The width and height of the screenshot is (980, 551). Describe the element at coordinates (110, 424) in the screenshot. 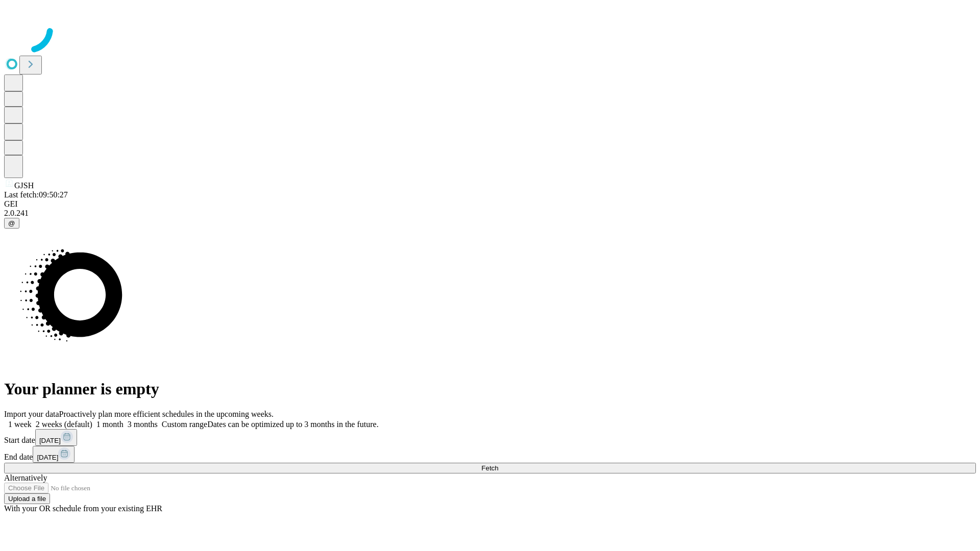

I see `span: 1 month` at that location.